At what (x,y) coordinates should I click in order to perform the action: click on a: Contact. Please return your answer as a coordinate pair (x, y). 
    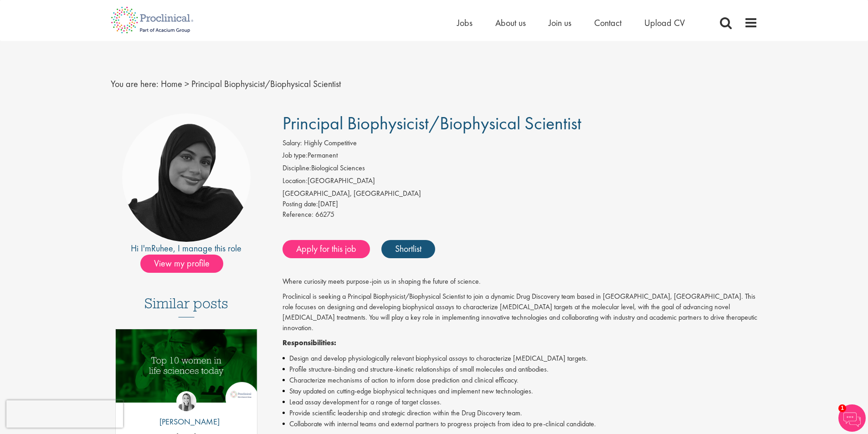
    Looking at the image, I should click on (608, 23).